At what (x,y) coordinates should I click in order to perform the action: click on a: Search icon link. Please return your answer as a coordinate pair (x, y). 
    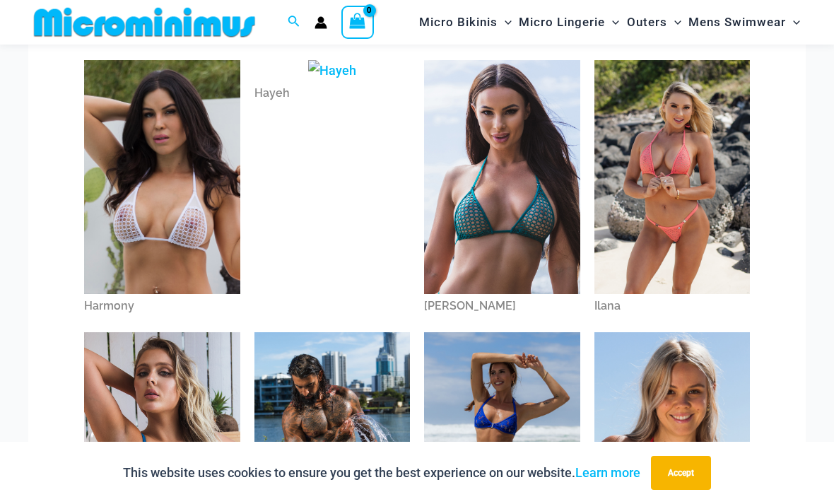
    Looking at the image, I should click on (294, 22).